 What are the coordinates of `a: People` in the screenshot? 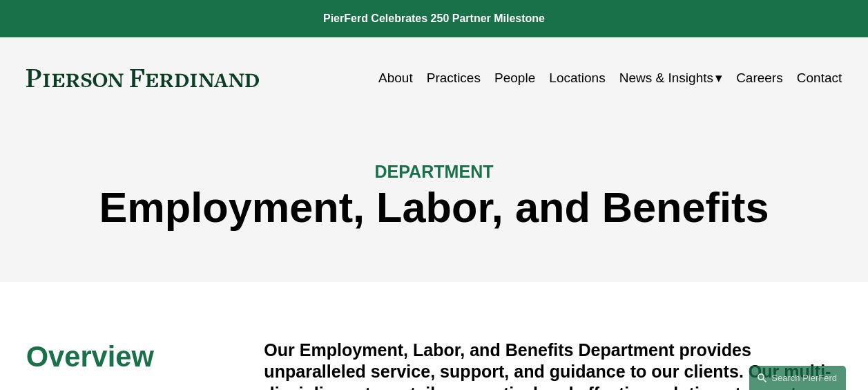 It's located at (515, 78).